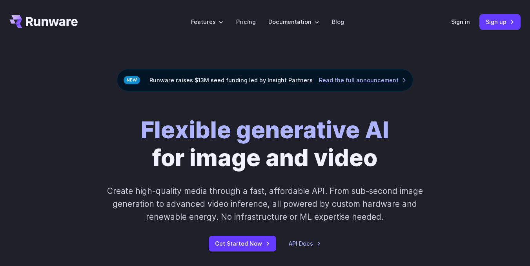 The image size is (530, 266). I want to click on label: Features, so click(207, 22).